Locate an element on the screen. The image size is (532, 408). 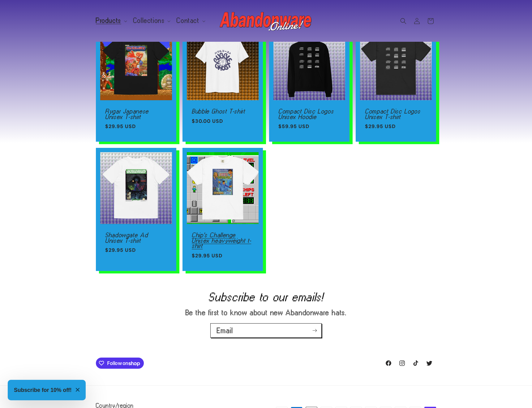
span: Collections is located at coordinates (149, 21).